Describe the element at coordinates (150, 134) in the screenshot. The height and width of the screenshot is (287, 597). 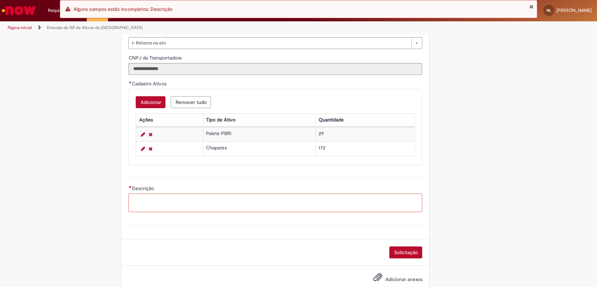
I see `a: Remover linha 1` at that location.